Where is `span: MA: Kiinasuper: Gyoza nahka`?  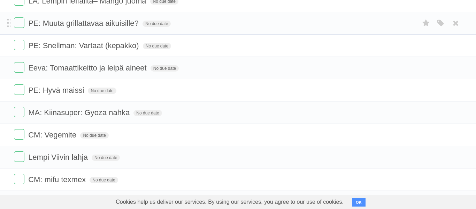
span: MA: Kiinasuper: Gyoza nahka is located at coordinates (80, 112).